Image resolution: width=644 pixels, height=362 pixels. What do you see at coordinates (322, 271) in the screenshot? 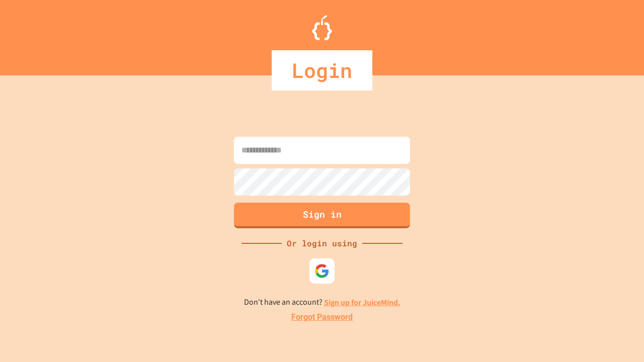
I see `img: google-icon.svg` at bounding box center [322, 271].